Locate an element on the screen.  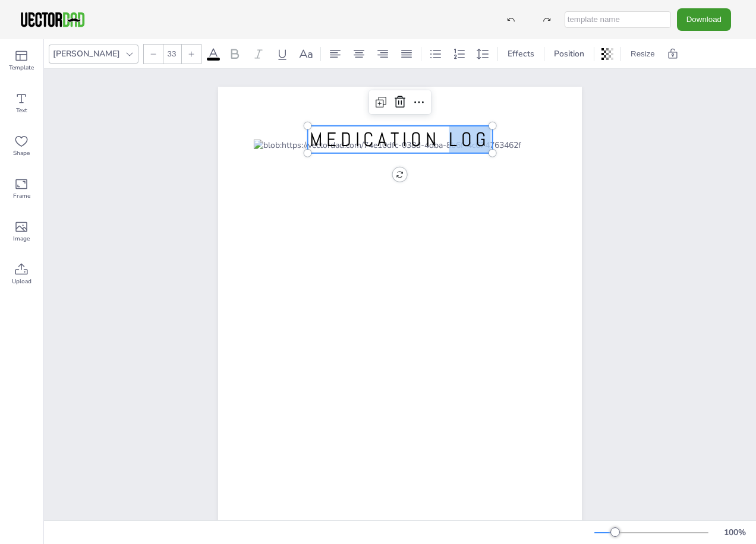
div: 100 % is located at coordinates (734, 532).